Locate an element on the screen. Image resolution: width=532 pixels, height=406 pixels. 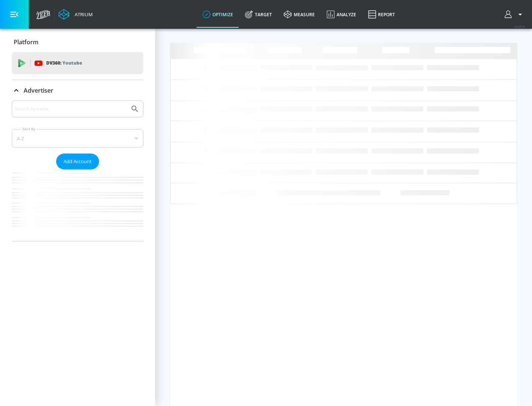
div: Atrium is located at coordinates (82, 14).